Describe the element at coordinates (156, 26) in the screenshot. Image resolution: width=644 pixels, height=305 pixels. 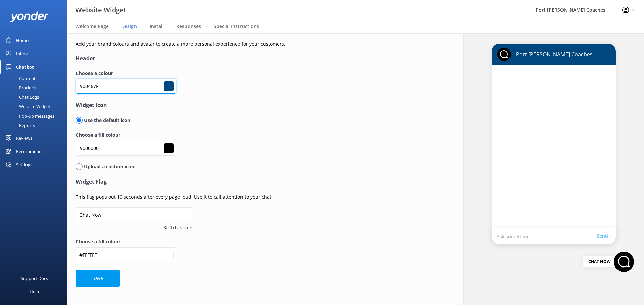
I see `span: Install` at that location.